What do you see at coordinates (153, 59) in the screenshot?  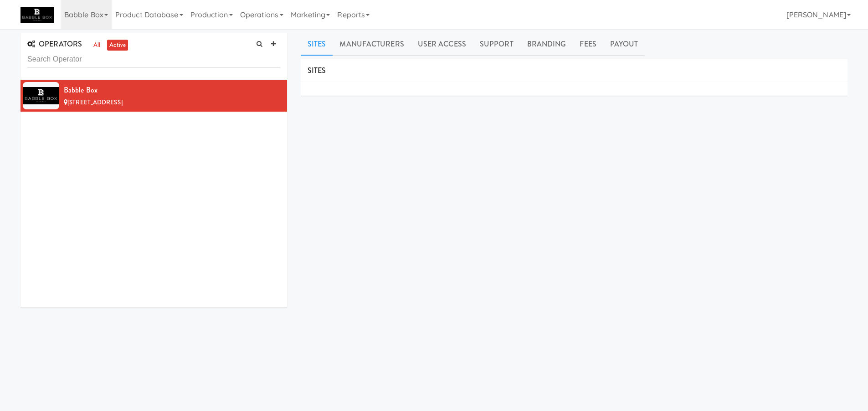 I see `input: Search Operator` at bounding box center [153, 59].